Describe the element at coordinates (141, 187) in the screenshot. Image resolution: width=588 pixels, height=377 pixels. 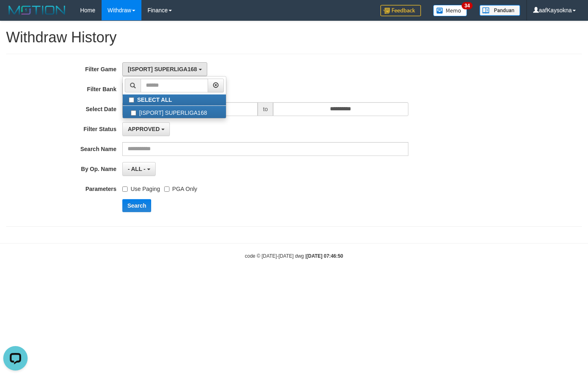
I see `label: Use Paging` at that location.